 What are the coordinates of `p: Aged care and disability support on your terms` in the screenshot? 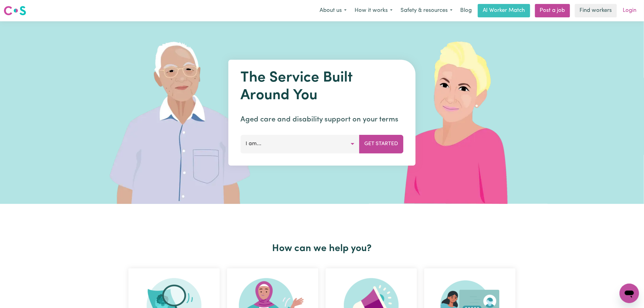 It's located at (322, 120).